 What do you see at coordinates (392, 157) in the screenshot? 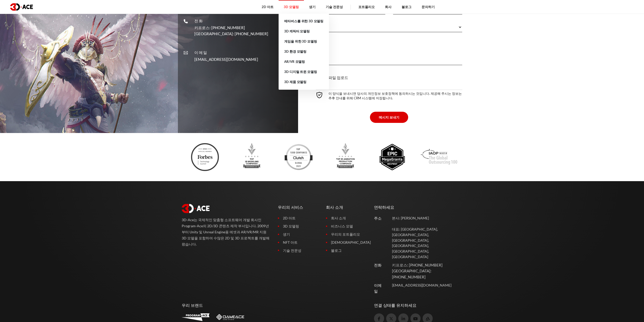
I see `img: 에픽 메가그랜트 수혜자` at bounding box center [392, 157].